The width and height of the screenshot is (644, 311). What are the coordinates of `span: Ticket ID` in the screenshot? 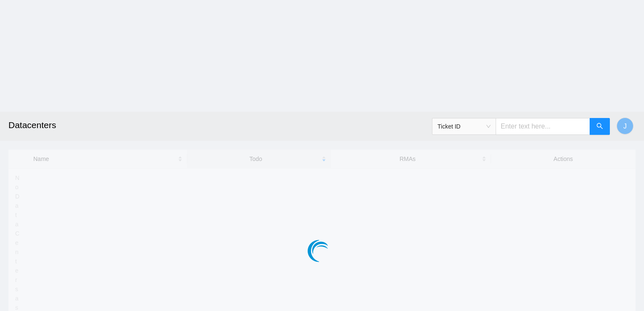 It's located at (464, 126).